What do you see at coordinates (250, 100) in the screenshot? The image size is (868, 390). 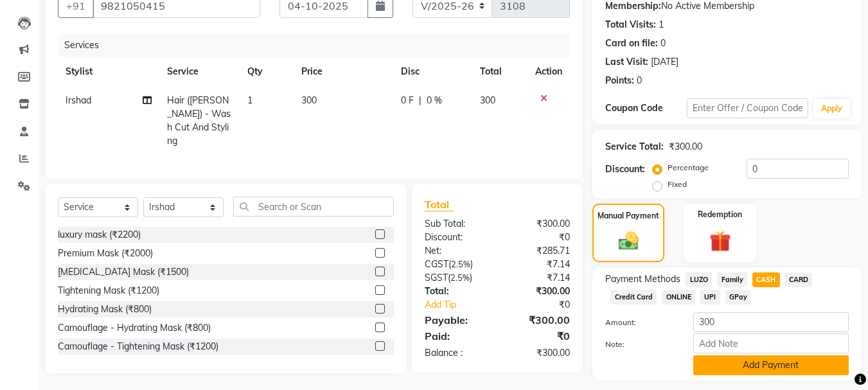 I see `span: 1` at bounding box center [250, 100].